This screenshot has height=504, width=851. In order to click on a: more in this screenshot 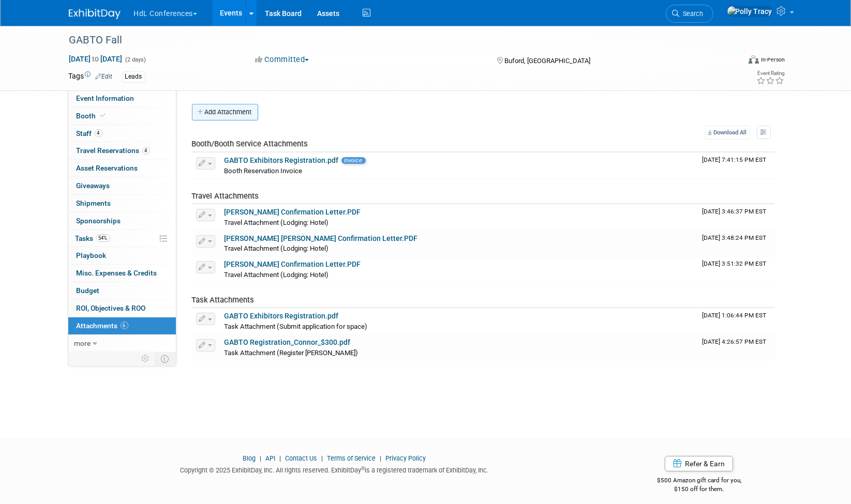, I will do `click(123, 343)`.